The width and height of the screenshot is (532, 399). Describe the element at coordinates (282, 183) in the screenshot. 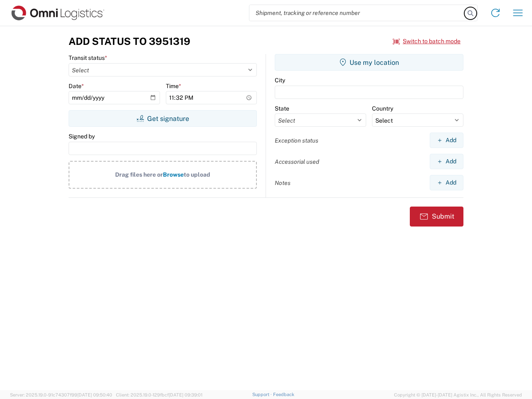

I see `label: Notes` at that location.